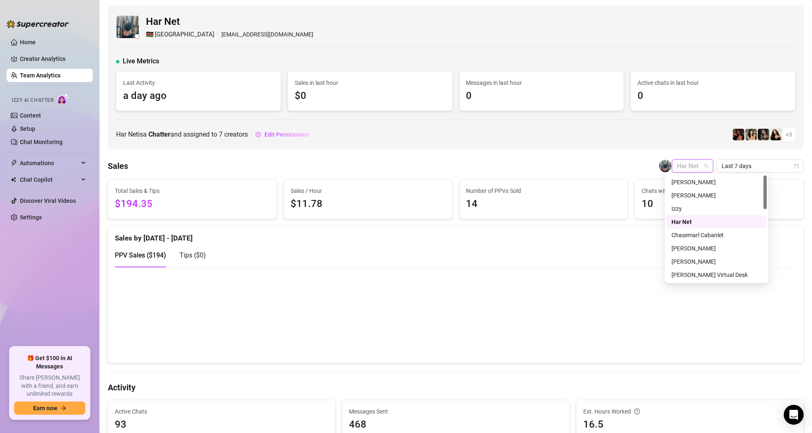 The image size is (812, 433). I want to click on span: Automations, so click(49, 163).